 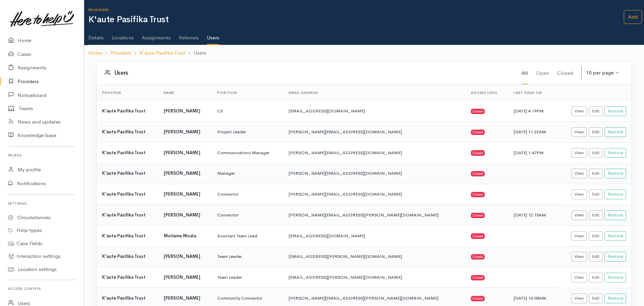 What do you see at coordinates (120, 53) in the screenshot?
I see `a: Providers` at bounding box center [120, 53].